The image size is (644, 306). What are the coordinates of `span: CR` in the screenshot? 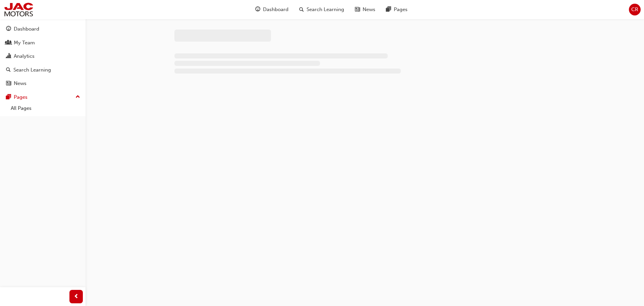 It's located at (635, 9).